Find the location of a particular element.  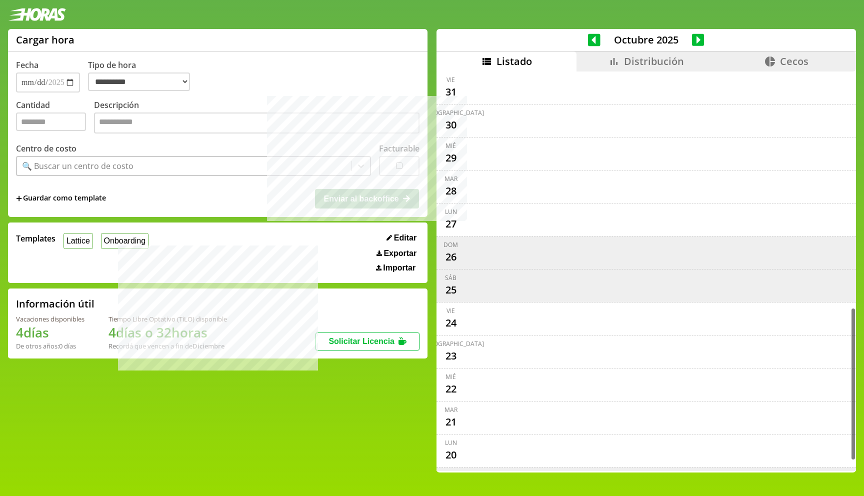

div: 29 is located at coordinates (451, 158).